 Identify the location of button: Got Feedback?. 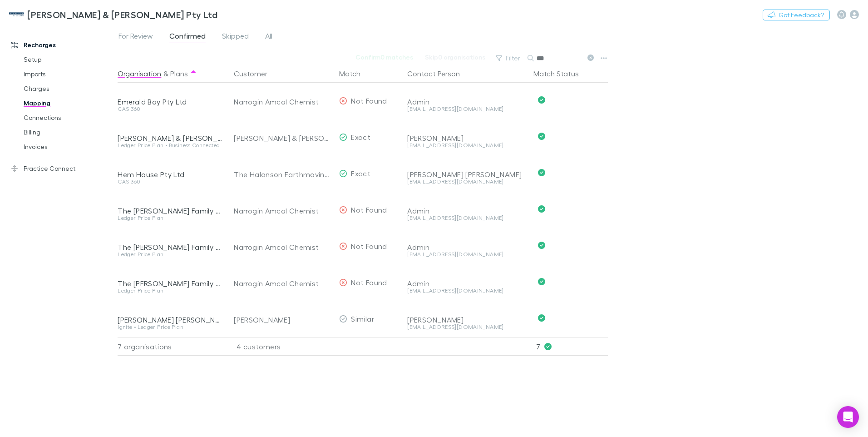
(796, 15).